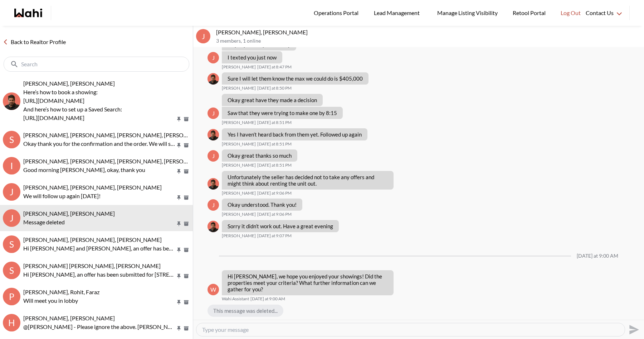 The height and width of the screenshot is (339, 644). Describe the element at coordinates (308, 180) in the screenshot. I see `p: Unfortunately the seller has decided not to take any offers and might think about renting the uni...` at that location.